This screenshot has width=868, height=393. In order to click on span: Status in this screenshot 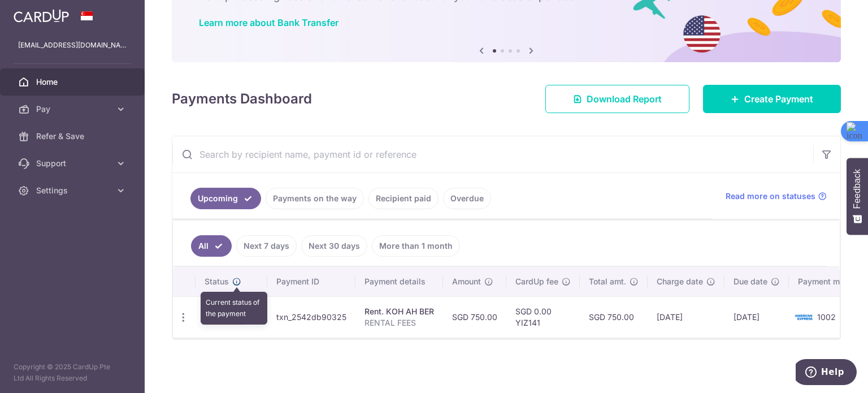, I will do `click(217, 281)`.